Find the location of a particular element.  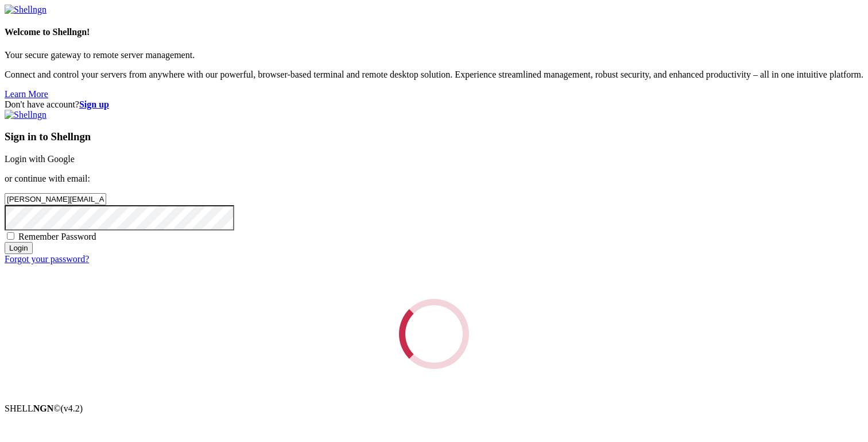

input: Email address is located at coordinates (55, 199).